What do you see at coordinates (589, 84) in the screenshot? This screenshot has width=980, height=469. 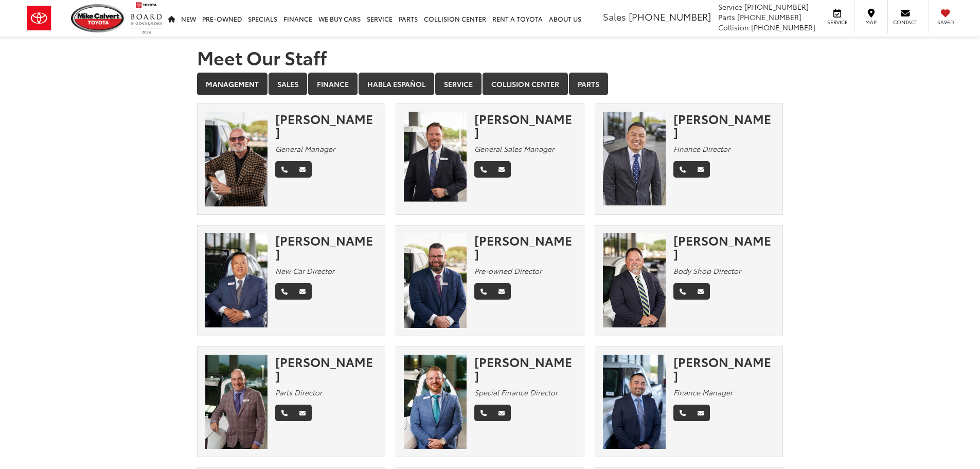 I see `a: Parts` at bounding box center [589, 84].